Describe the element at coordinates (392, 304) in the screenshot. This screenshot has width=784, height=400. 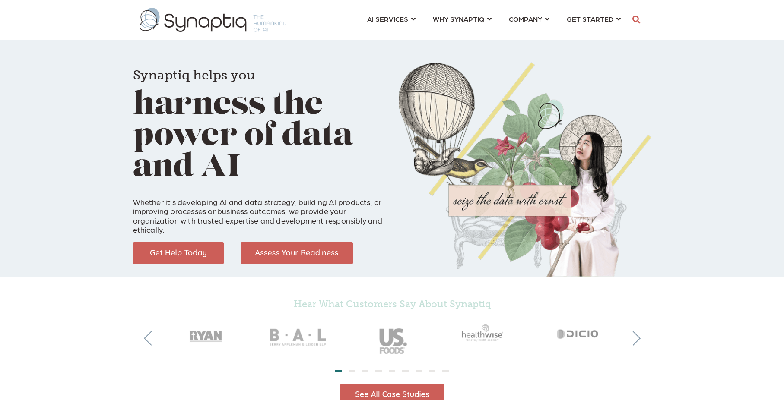
I see `h5: Hear What Customers Say About Synaptiq` at that location.